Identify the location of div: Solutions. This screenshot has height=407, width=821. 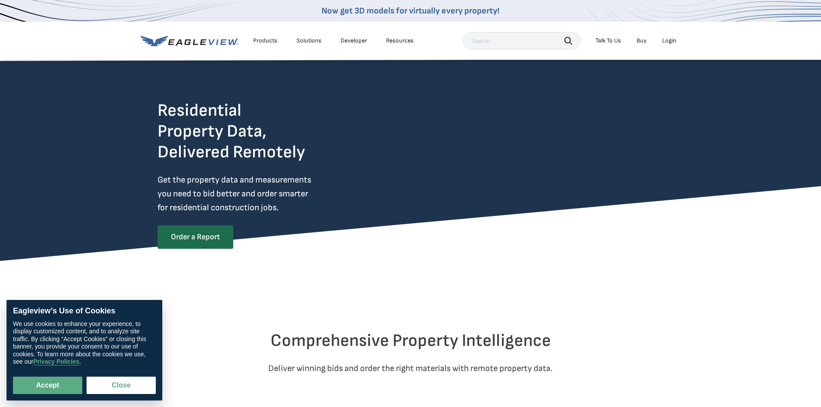
(309, 41).